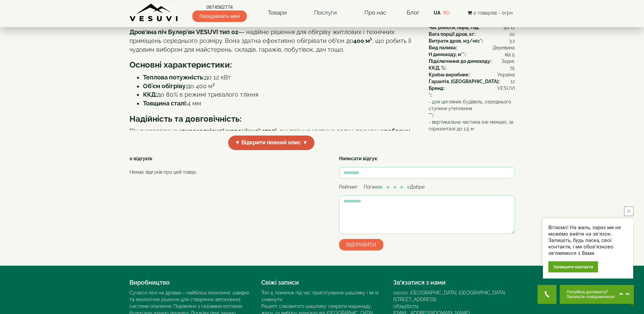 This screenshot has height=314, width=644. I want to click on span: 12, so click(513, 82).